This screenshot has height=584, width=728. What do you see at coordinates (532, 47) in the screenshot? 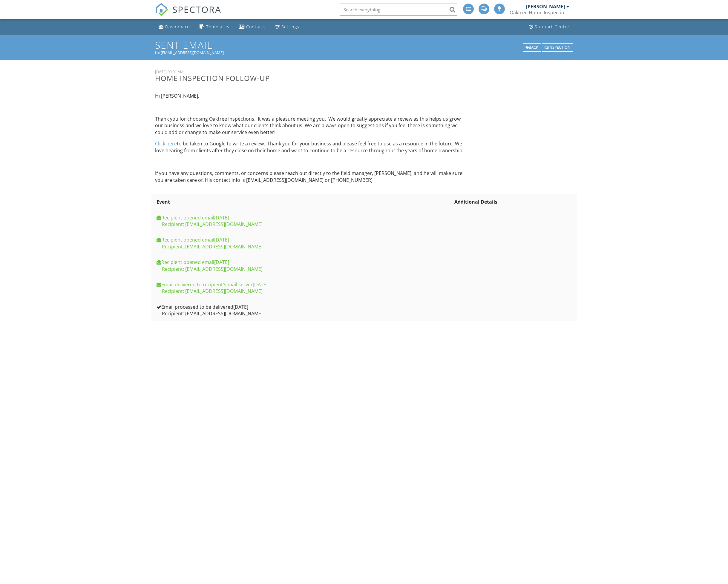
I see `a: Back` at bounding box center [532, 47].